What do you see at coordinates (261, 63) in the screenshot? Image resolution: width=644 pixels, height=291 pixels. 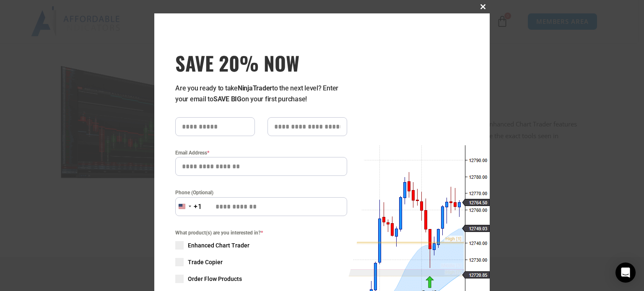 I see `span: SAVE 20% NOW` at bounding box center [261, 63].